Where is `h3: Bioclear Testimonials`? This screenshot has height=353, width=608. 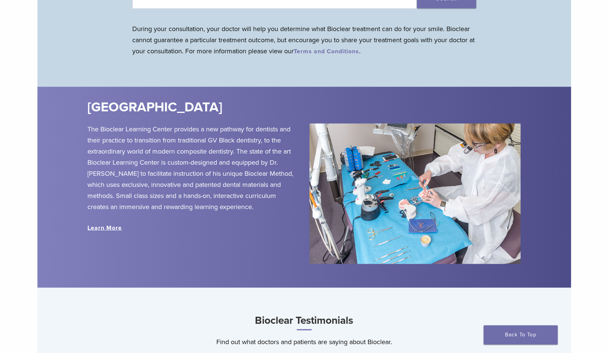
h3: Bioclear Testimonials is located at coordinates (304, 321).